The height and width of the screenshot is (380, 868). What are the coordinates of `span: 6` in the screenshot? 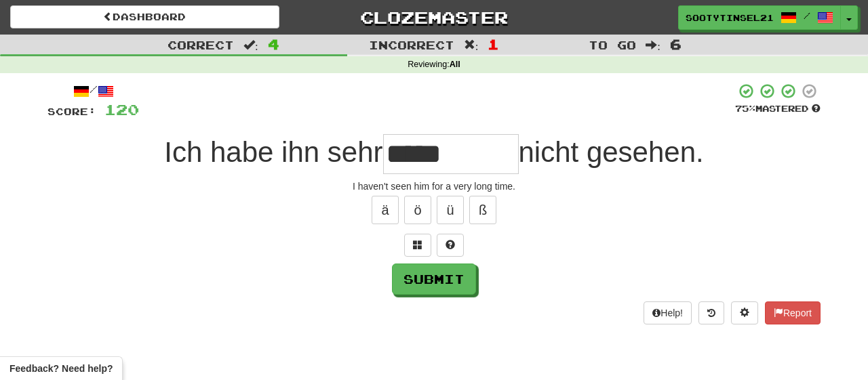 It's located at (676, 44).